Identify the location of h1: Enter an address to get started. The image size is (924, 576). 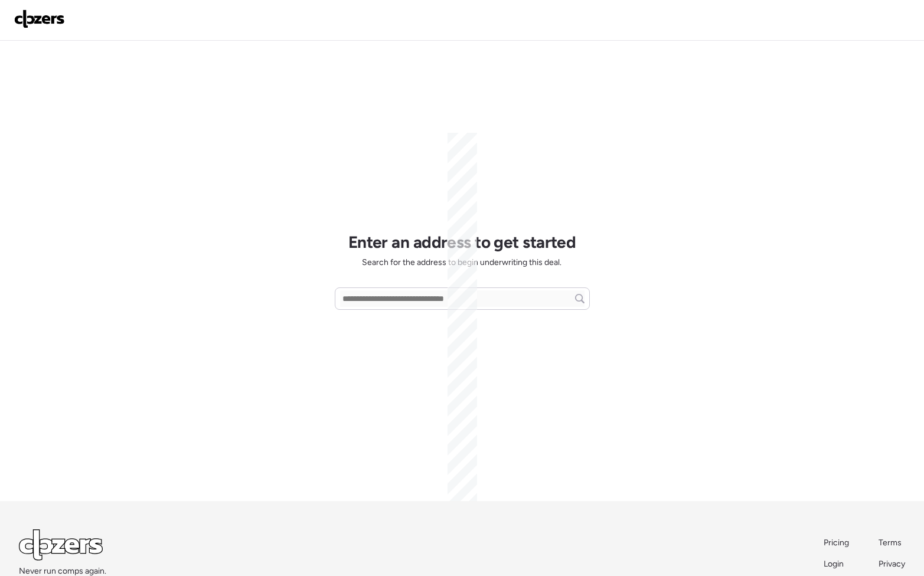
(462, 242).